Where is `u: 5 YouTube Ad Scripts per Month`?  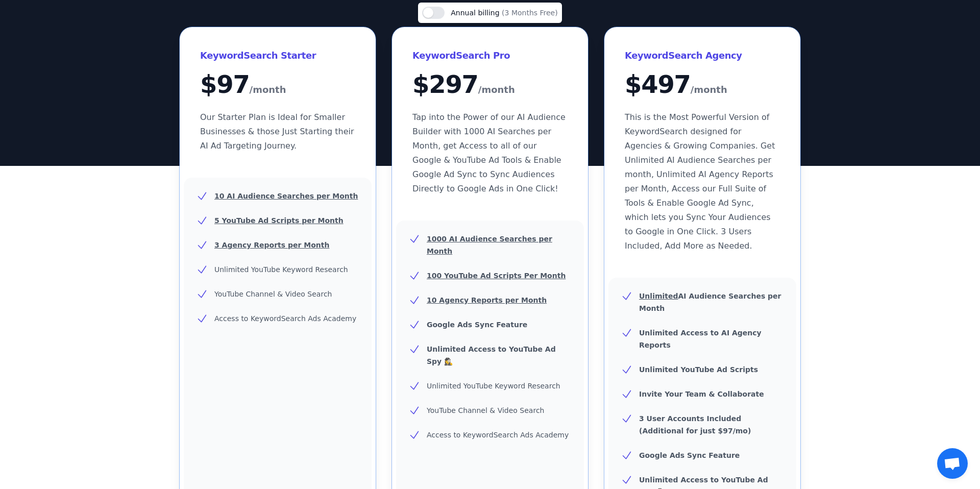
u: 5 YouTube Ad Scripts per Month is located at coordinates (278, 221).